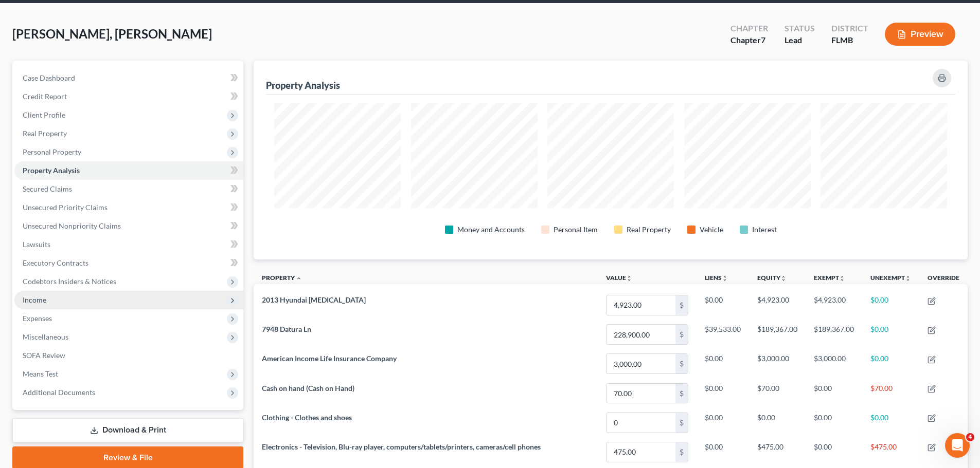 The height and width of the screenshot is (468, 980). What do you see at coordinates (723, 335) in the screenshot?
I see `td: $39,533.00` at bounding box center [723, 335].